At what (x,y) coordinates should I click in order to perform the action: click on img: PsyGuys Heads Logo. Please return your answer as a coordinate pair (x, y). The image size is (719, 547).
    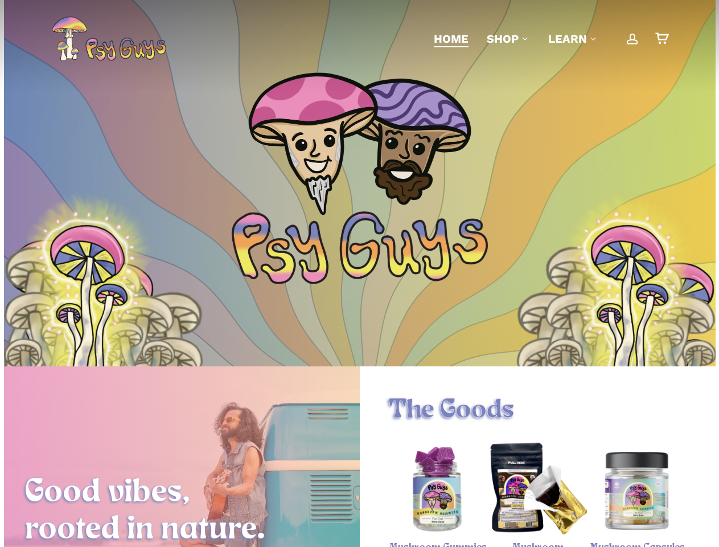
    Looking at the image, I should click on (360, 143).